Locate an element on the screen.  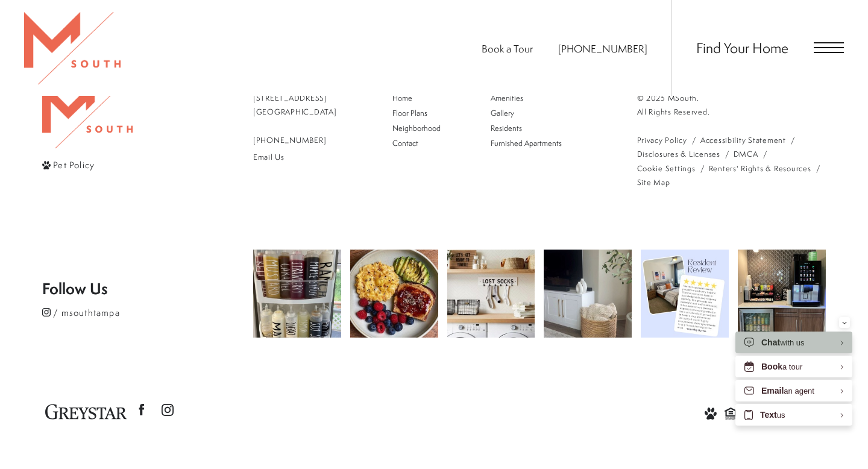
span: Residents is located at coordinates (506, 127).